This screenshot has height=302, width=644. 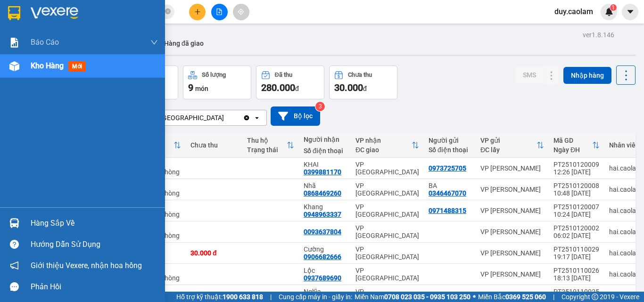 What do you see at coordinates (576, 271) in the screenshot?
I see `div: PT2510110026` at bounding box center [576, 271].